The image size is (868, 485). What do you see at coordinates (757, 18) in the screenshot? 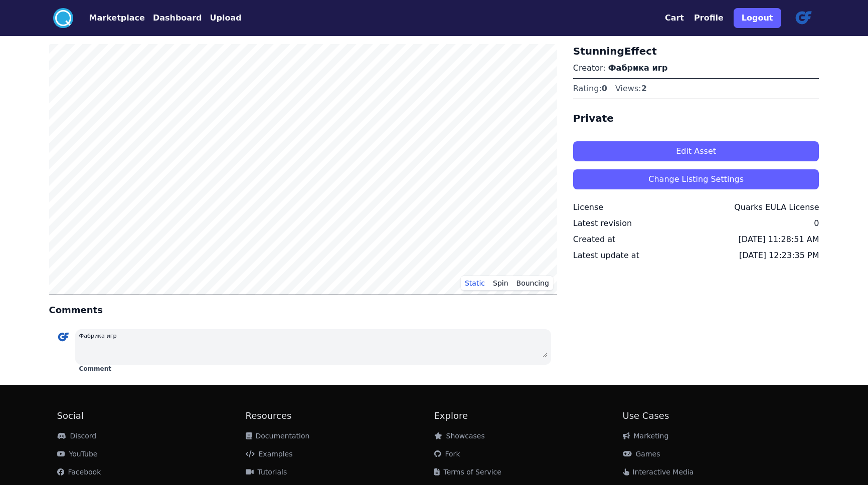
I see `a: Logout` at bounding box center [757, 18].